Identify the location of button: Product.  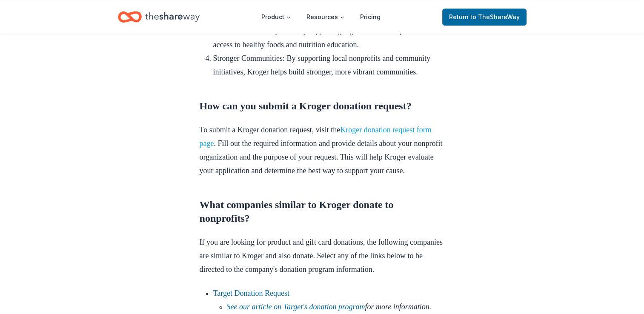
(276, 17).